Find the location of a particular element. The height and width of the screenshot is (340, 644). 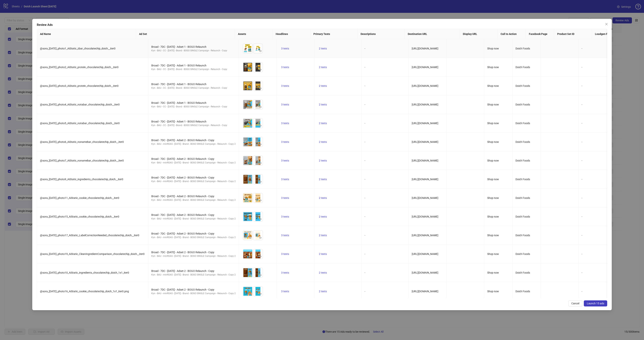

button: Close is located at coordinates (606, 24).